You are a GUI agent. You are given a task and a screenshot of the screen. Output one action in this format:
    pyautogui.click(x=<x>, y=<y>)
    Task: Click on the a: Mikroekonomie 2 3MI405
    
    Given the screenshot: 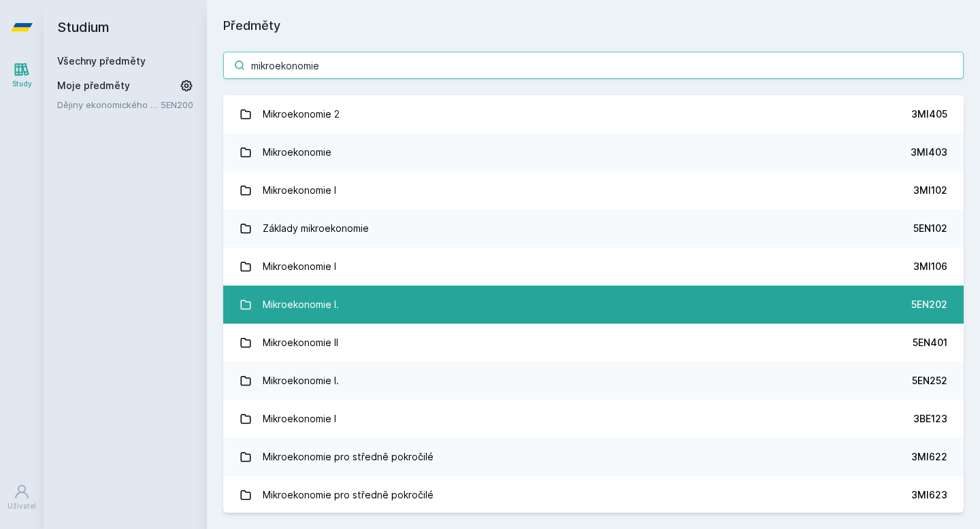 What is the action you would take?
    pyautogui.click(x=593, y=114)
    